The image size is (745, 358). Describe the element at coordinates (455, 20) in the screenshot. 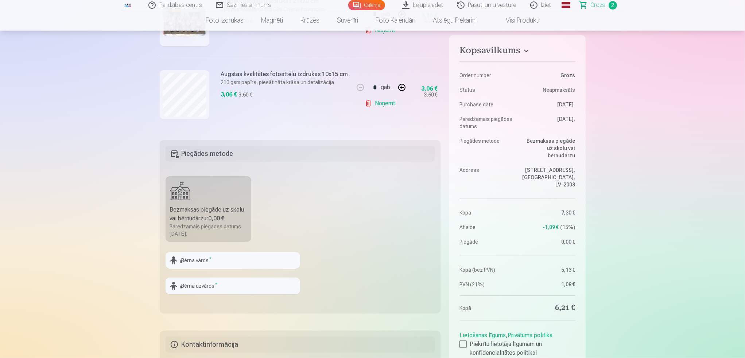

I see `a: Atslēgu piekariņi` at that location.